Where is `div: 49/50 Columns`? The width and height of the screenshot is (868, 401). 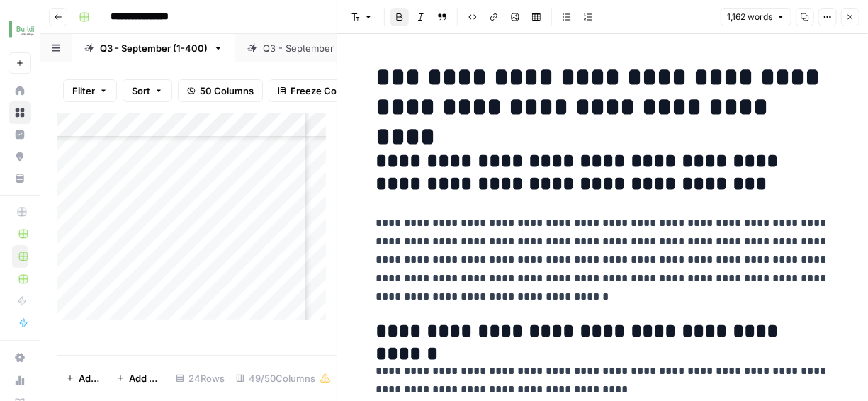 div: 49/50 Columns is located at coordinates (283, 378).